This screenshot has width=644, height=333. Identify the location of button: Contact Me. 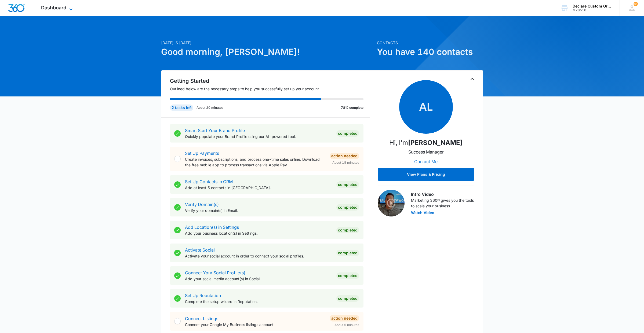
(426, 162).